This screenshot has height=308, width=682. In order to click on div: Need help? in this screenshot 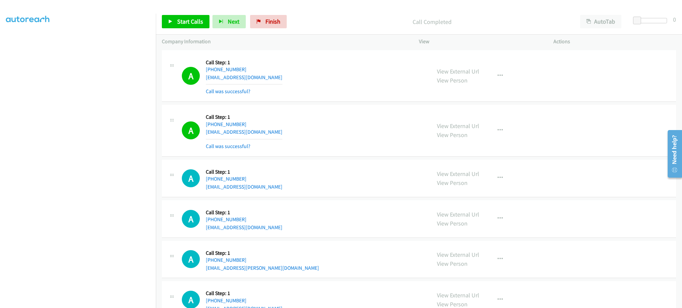, I will do `click(11, 22)`.